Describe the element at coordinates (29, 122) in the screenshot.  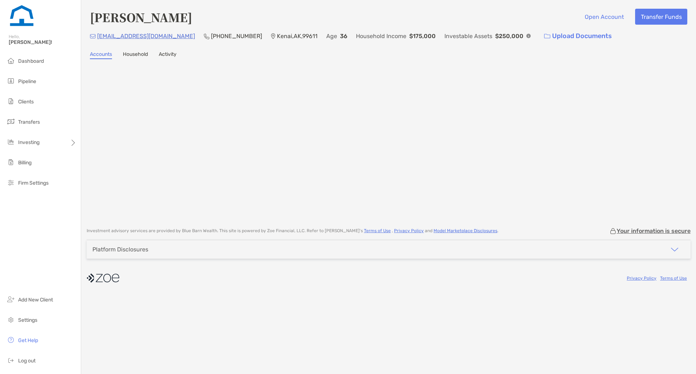
I see `span: Transfers` at that location.